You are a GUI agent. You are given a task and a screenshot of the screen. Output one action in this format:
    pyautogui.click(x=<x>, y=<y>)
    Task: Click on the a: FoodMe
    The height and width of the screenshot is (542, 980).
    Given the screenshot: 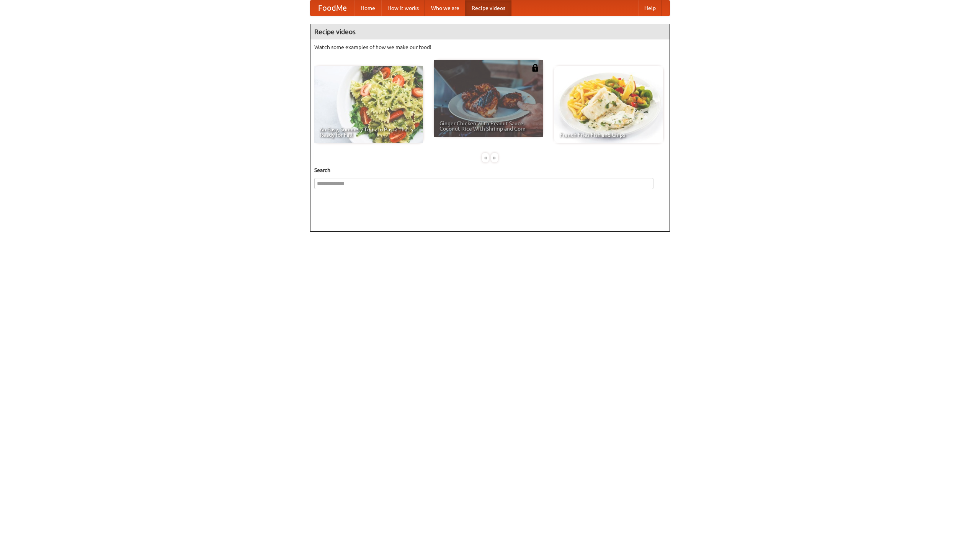 What is the action you would take?
    pyautogui.click(x=333, y=8)
    